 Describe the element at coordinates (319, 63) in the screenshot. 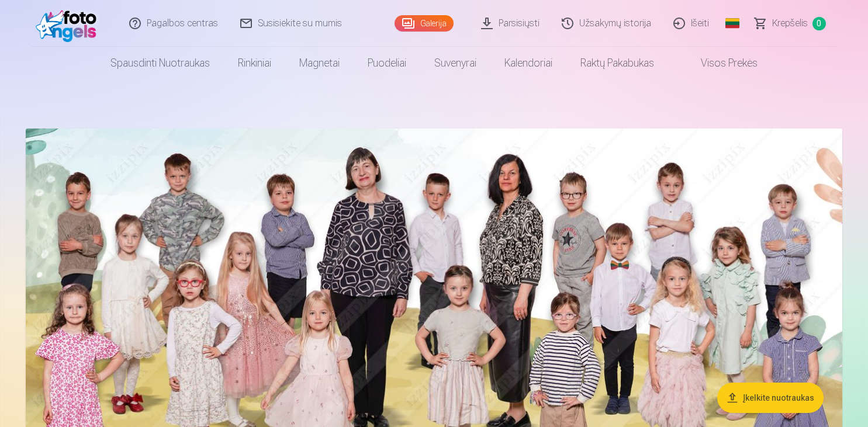

I see `a: Magnetai` at that location.